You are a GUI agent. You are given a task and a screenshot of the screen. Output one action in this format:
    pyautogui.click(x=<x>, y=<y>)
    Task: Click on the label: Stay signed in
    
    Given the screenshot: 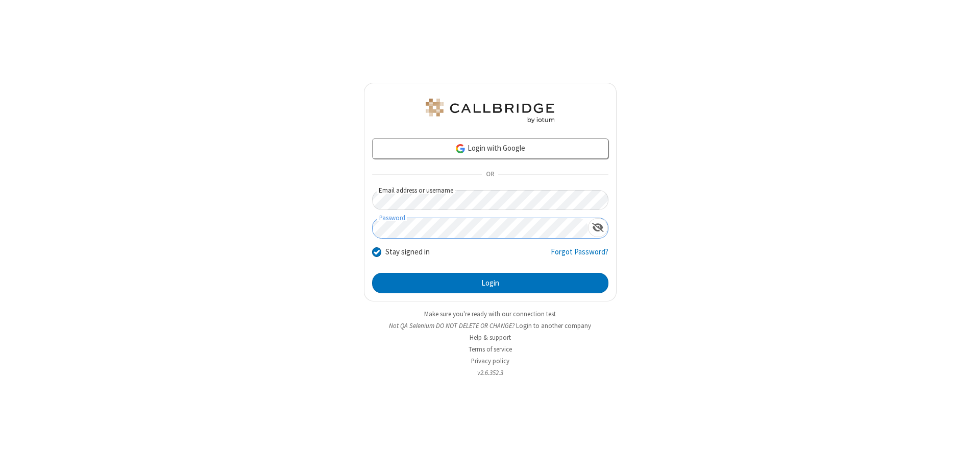 What is the action you would take?
    pyautogui.click(x=407, y=252)
    